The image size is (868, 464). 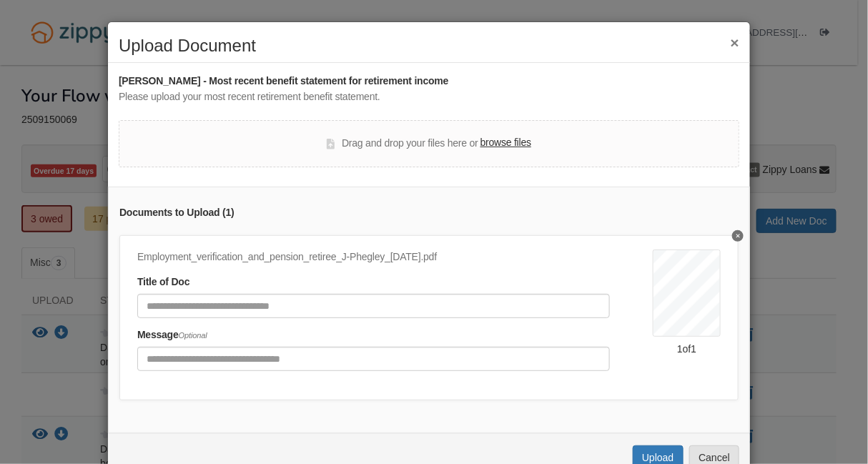 I want to click on h2: Upload Document, so click(x=429, y=46).